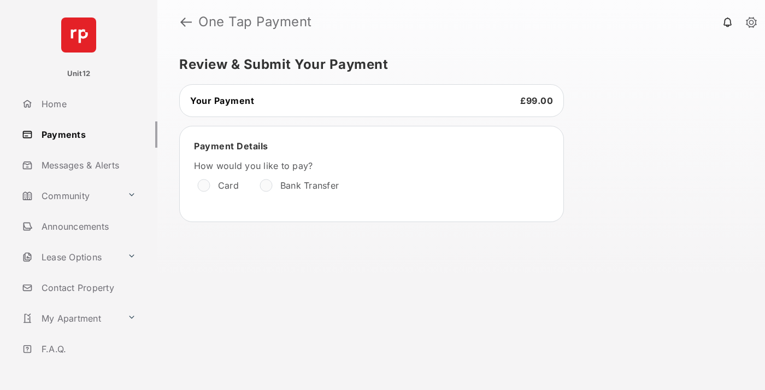  I want to click on a: Contact Property, so click(87, 287).